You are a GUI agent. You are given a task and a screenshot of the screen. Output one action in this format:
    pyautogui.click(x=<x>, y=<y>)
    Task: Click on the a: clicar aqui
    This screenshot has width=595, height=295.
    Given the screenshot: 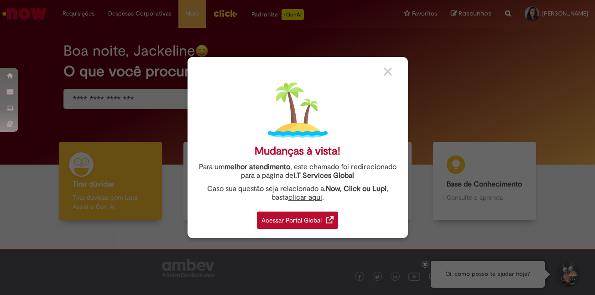 What is the action you would take?
    pyautogui.click(x=305, y=195)
    